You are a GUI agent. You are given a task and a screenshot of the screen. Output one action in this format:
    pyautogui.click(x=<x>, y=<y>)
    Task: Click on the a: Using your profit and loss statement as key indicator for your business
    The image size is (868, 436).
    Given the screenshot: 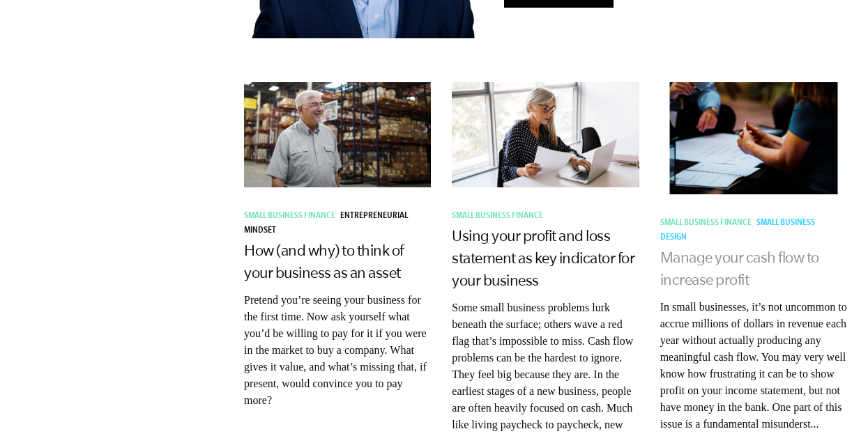 What is the action you would take?
    pyautogui.click(x=543, y=257)
    